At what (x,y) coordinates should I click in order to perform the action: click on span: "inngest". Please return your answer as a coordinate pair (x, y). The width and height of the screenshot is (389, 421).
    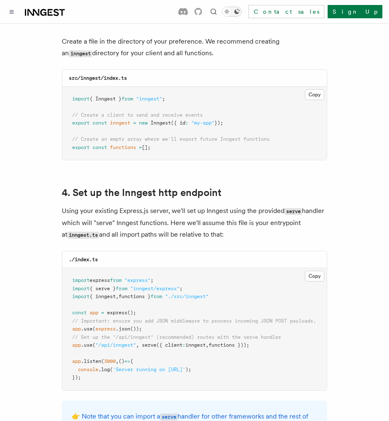
    Looking at the image, I should click on (149, 99).